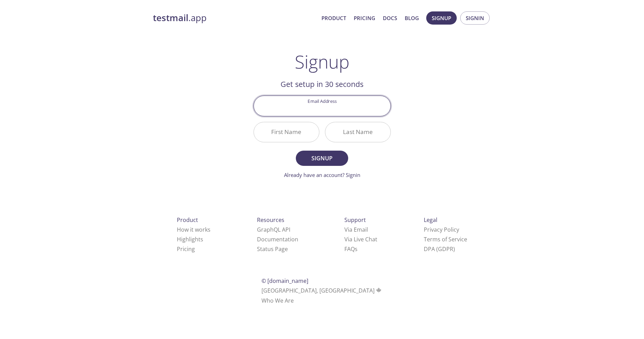 This screenshot has width=644, height=339. Describe the element at coordinates (430, 220) in the screenshot. I see `span: Legal` at that location.